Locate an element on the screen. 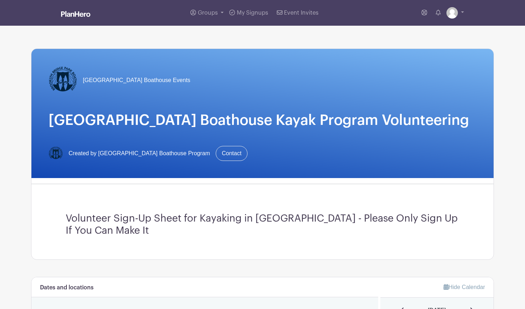 Image resolution: width=525 pixels, height=309 pixels. img: logo_white-6c42ec7e38ccf1d336a20a19083b03d10ae64f83f12c07503d8b9e83406b4c7d.svg is located at coordinates (76, 14).